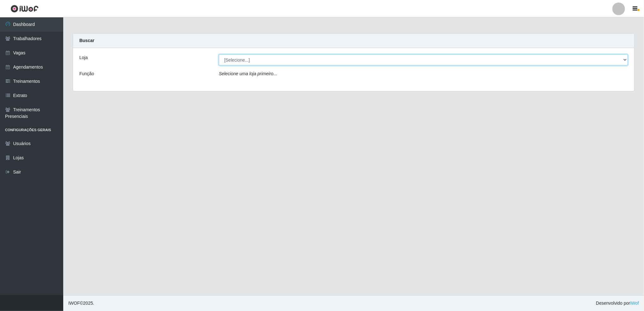 This screenshot has height=311, width=644. Describe the element at coordinates (83, 57) in the screenshot. I see `label: Loja` at that location.